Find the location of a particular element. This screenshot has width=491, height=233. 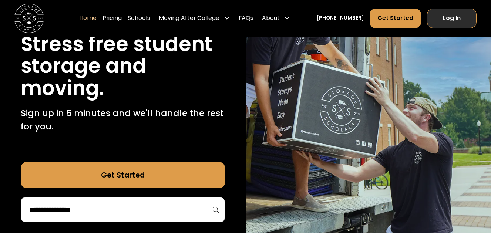

img: Storage Scholars main logo is located at coordinates (29, 18).